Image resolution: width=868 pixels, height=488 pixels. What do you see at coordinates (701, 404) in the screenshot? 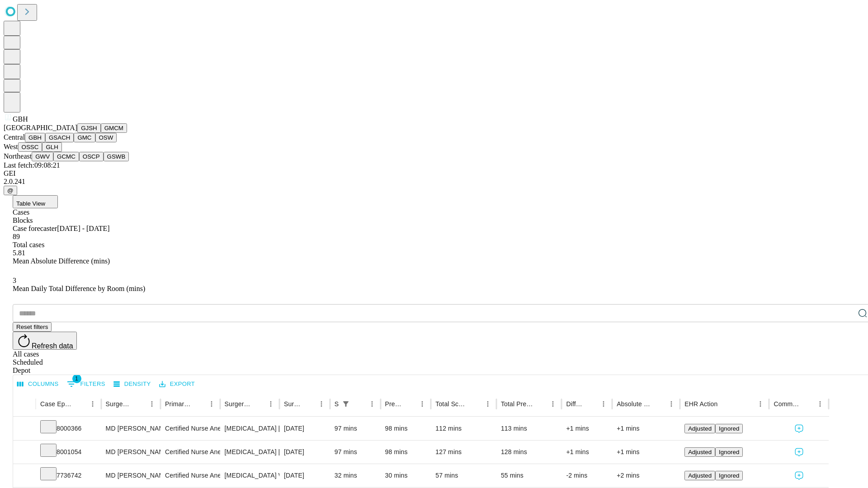
I see `div: EHR Action` at bounding box center [701, 404].